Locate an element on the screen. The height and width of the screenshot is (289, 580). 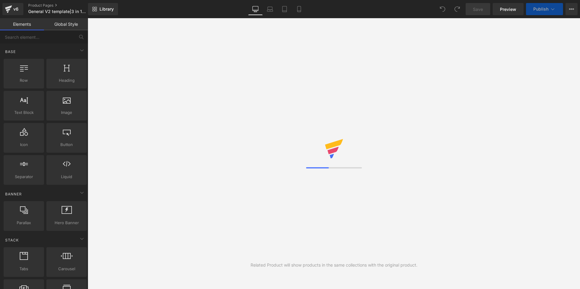
span: Carousel is located at coordinates (66, 269).